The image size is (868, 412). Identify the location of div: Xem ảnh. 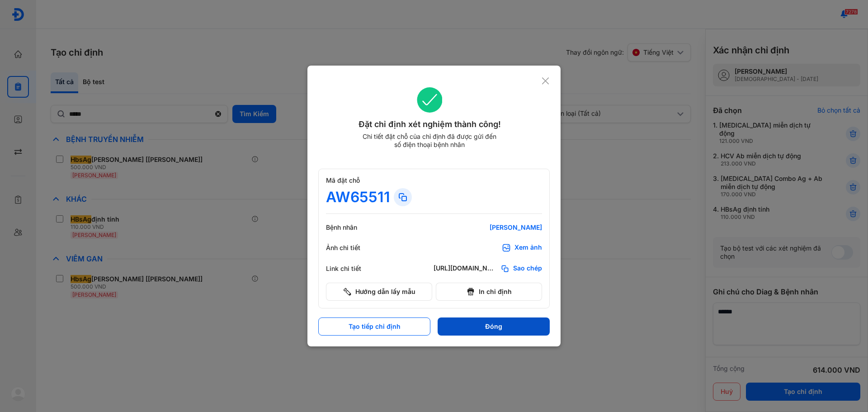
(528, 248).